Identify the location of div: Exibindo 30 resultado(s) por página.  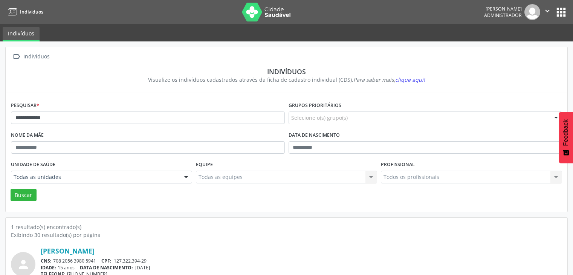
(286, 235).